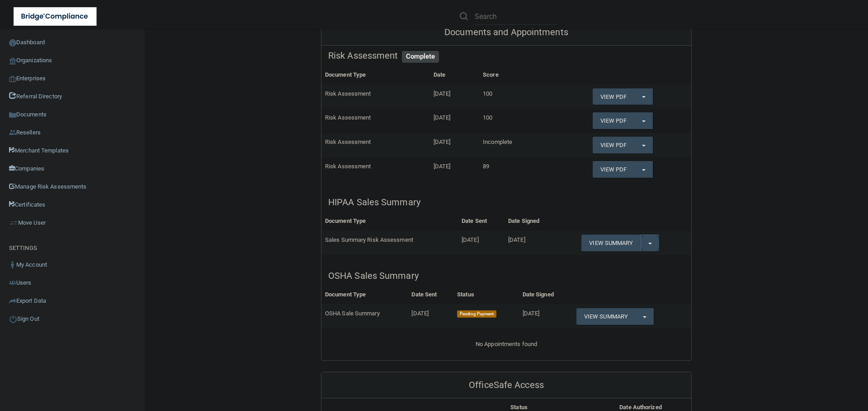 Image resolution: width=868 pixels, height=411 pixels. What do you see at coordinates (390, 243) in the screenshot?
I see `td: Sales Summary Risk Assessment` at bounding box center [390, 243].